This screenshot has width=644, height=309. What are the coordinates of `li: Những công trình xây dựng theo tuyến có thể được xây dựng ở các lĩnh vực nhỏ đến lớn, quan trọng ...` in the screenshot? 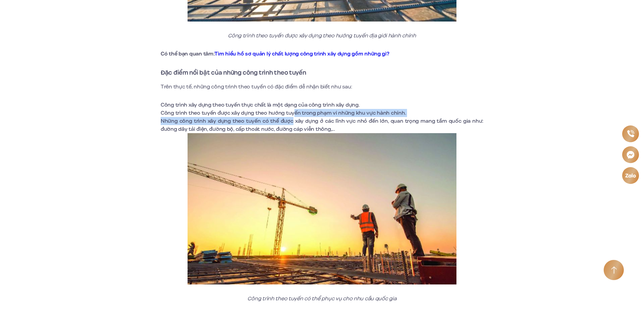 It's located at (322, 125).